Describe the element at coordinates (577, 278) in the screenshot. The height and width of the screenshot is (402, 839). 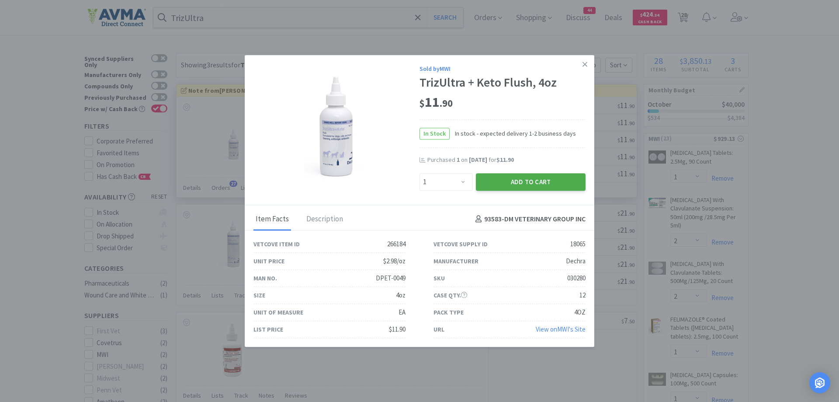
I see `div: 030280` at that location.